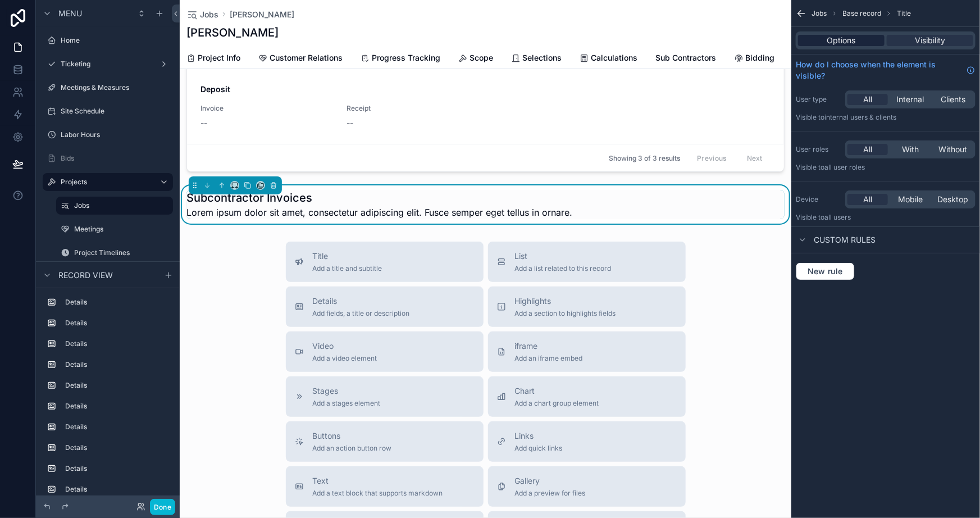  I want to click on span: Record view, so click(85, 276).